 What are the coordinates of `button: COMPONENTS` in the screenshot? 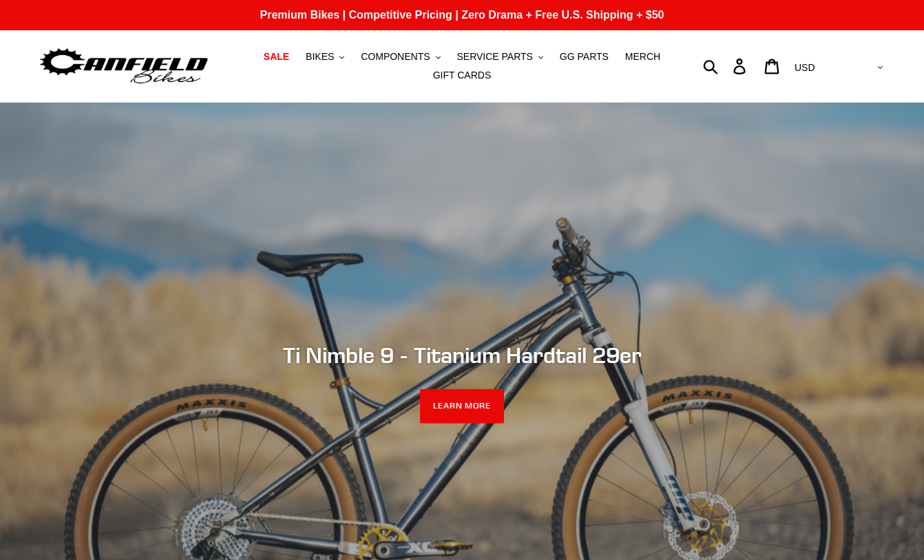 It's located at (400, 57).